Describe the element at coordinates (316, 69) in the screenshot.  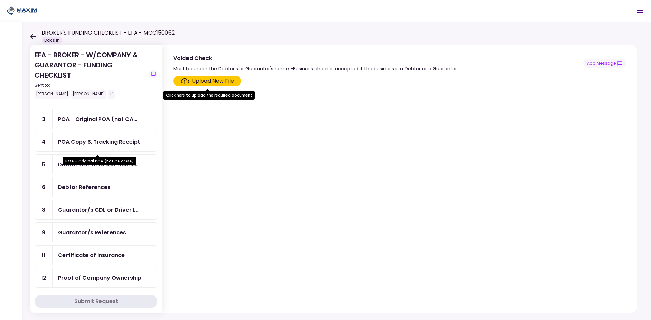
I see `div: Must be under the Debtor's or Guarantor's name -Business check is accepted if the business is a D...` at that location.